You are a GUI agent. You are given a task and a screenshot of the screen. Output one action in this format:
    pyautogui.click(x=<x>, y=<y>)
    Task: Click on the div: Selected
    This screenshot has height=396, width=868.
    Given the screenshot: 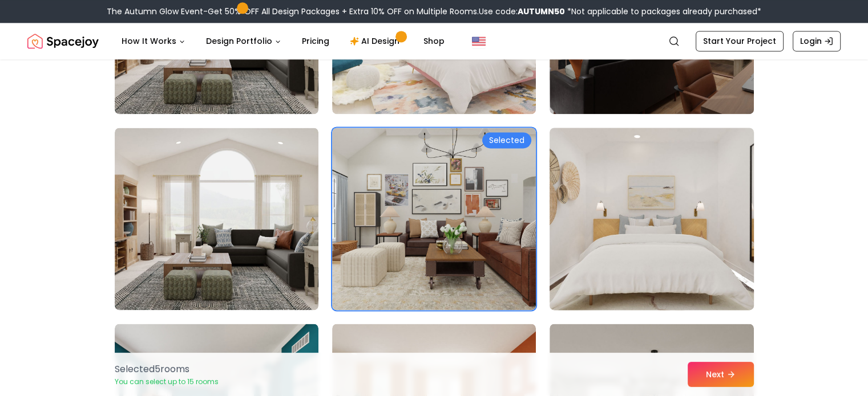 What is the action you would take?
    pyautogui.click(x=507, y=140)
    